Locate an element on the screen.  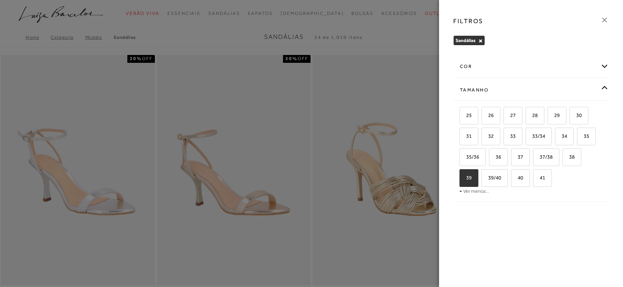
span: 36 is located at coordinates (495, 157).